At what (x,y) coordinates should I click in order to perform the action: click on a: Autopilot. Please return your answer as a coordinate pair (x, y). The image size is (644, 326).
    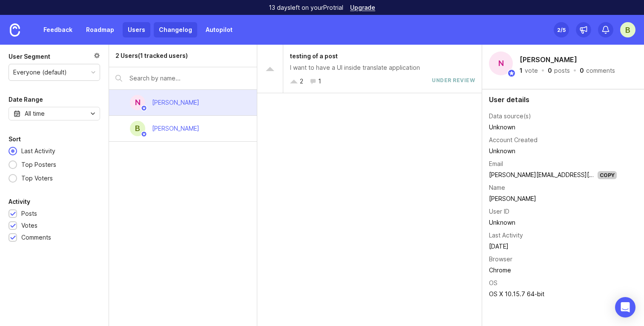
    Looking at the image, I should click on (219, 30).